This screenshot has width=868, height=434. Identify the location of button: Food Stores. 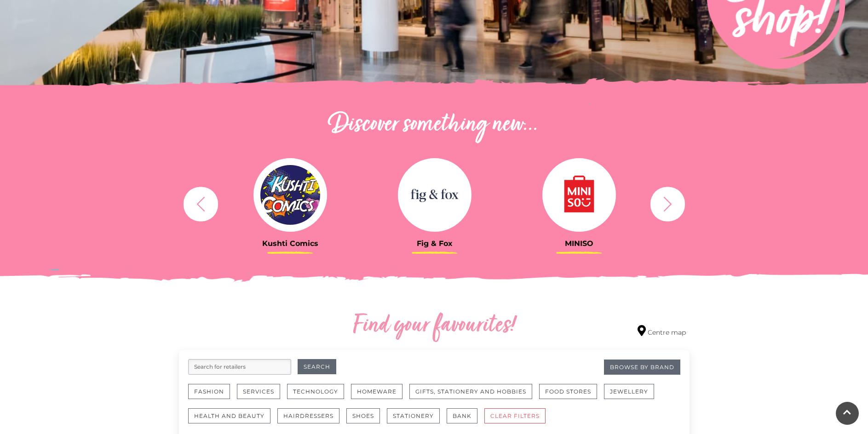
(568, 391).